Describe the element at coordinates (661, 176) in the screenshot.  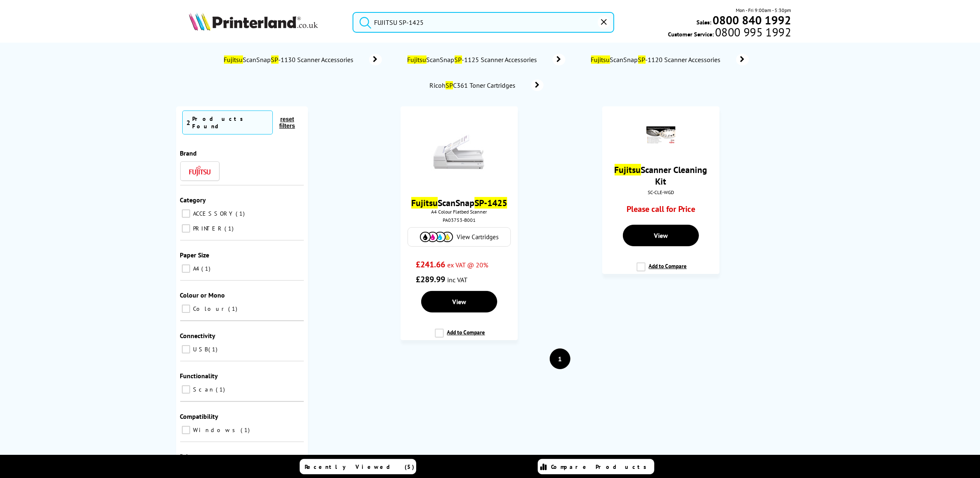
I see `a: FujitsuScanner Cleaning Kit` at that location.